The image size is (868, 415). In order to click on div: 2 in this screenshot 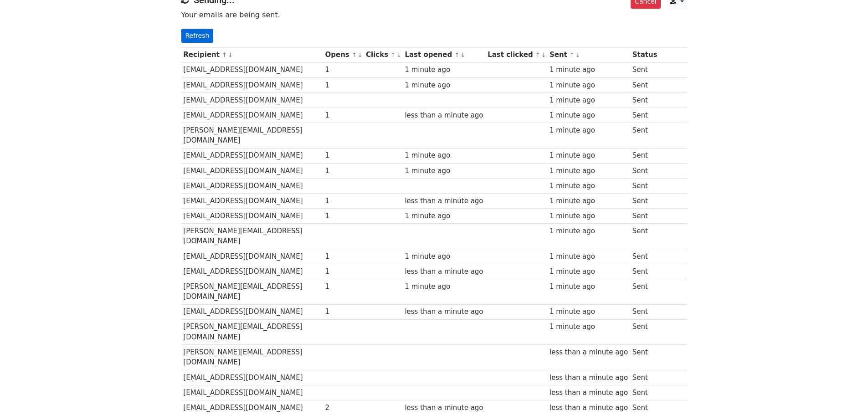, I will do `click(343, 408)`.